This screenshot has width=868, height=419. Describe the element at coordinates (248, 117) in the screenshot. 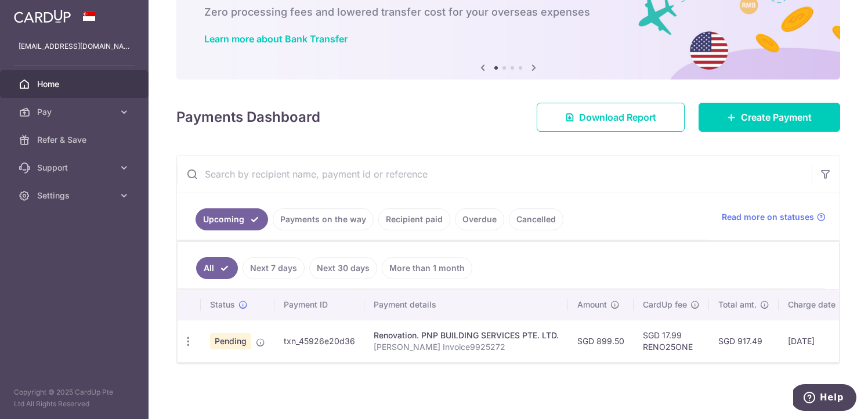

I see `h4: Payments Dashboard` at that location.